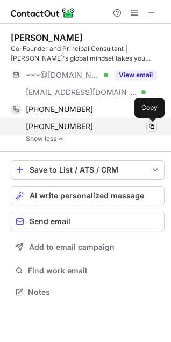 The height and width of the screenshot is (342, 171). Describe the element at coordinates (87, 170) in the screenshot. I see `button: save-profile-one-click` at that location.